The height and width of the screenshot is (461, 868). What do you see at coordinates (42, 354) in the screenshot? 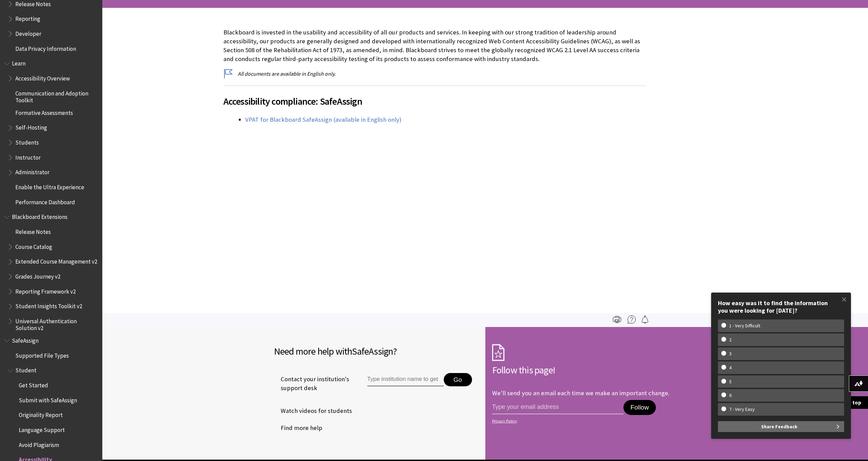
I see `span: Supported File Types` at bounding box center [42, 354].